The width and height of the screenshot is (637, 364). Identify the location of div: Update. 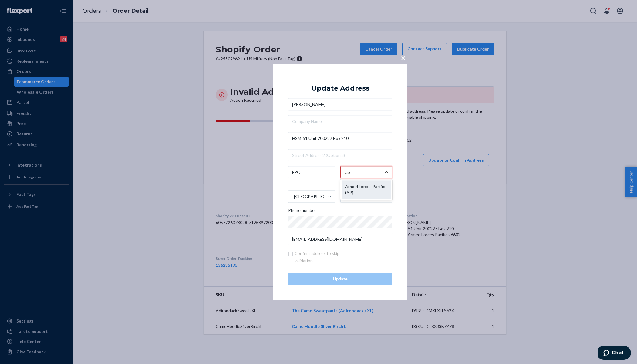
(340, 280).